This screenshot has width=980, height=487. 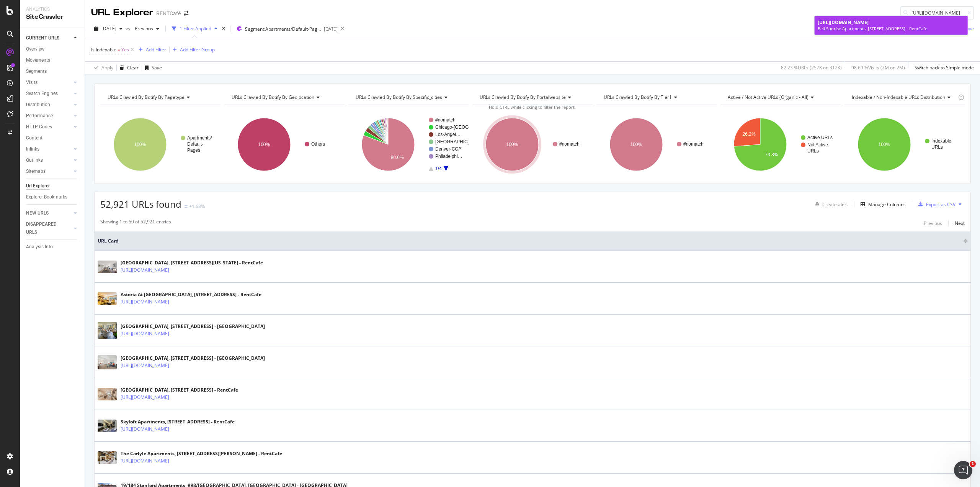 What do you see at coordinates (53, 197) in the screenshot?
I see `a: Explorer Bookmarks` at bounding box center [53, 197].